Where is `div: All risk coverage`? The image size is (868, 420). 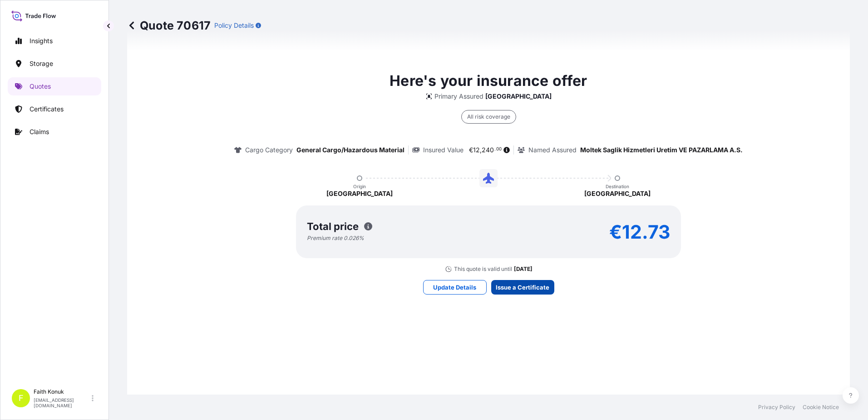 div: All risk coverage is located at coordinates (488, 117).